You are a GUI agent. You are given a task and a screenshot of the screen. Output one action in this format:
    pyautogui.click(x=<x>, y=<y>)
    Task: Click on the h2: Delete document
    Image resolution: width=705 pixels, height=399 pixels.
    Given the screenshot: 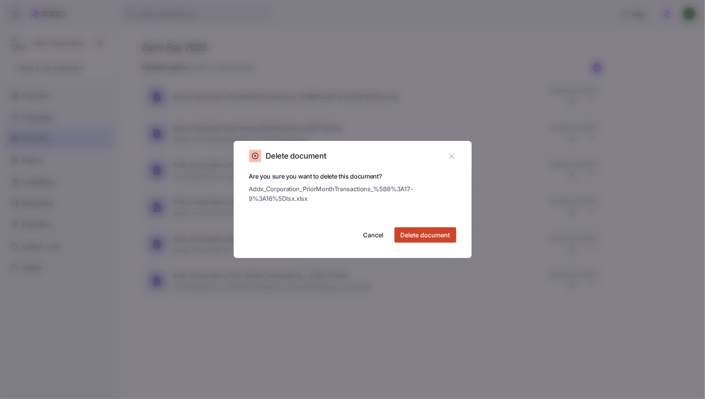 What is the action you would take?
    pyautogui.click(x=296, y=156)
    